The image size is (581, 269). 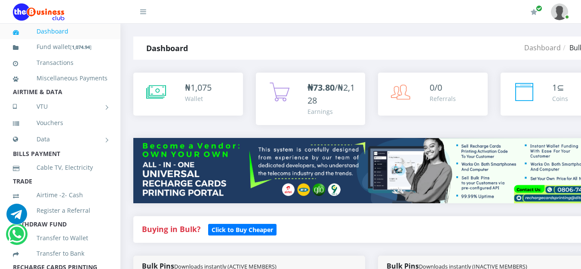 What do you see at coordinates (188, 94) in the screenshot?
I see `a: ₦1,075 Wallet` at bounding box center [188, 94].